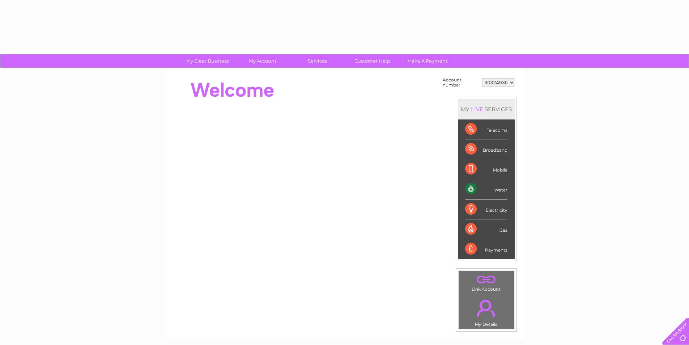  I want to click on div: Broadband, so click(486, 149).